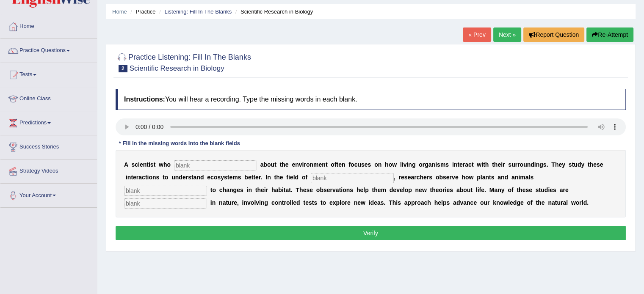  Describe the element at coordinates (126, 164) in the screenshot. I see `b: A` at that location.